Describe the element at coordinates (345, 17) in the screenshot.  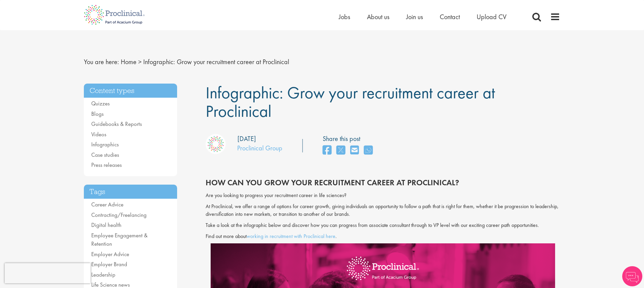
I see `a: Jobs` at that location.